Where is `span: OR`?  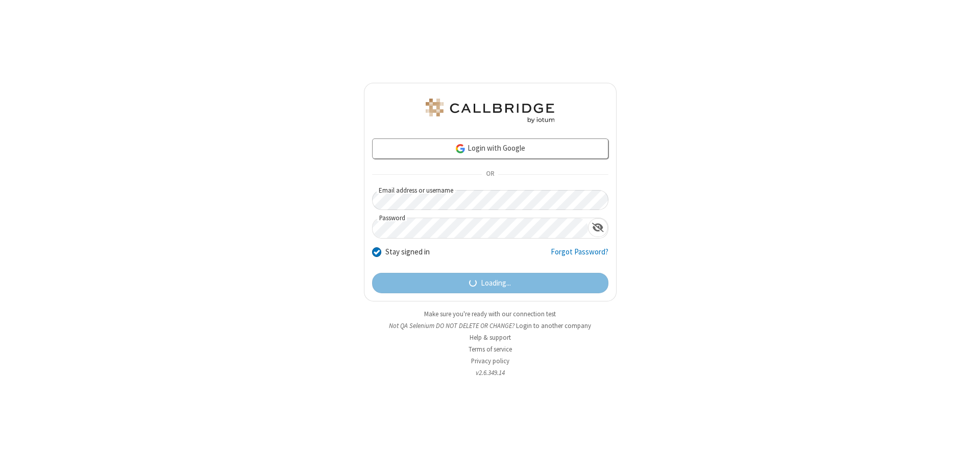 span: OR is located at coordinates (490, 174).